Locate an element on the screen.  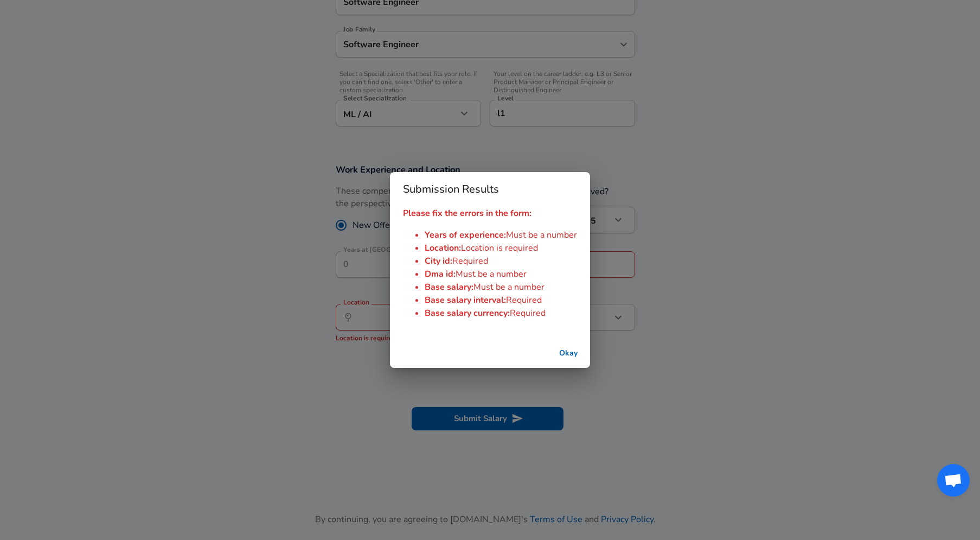
div: Open chat is located at coordinates (954, 480).